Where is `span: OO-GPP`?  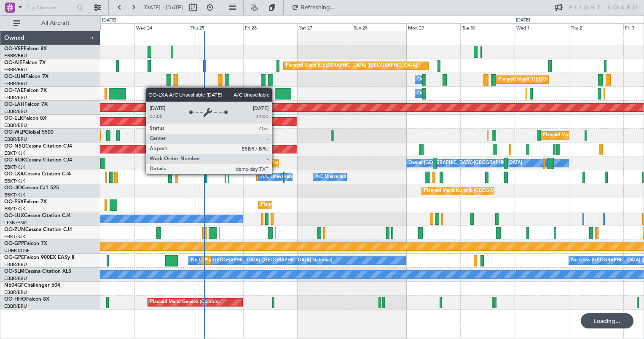 span: OO-GPP is located at coordinates (14, 244).